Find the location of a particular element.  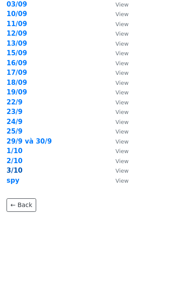

strong: 1/10 is located at coordinates (14, 151).